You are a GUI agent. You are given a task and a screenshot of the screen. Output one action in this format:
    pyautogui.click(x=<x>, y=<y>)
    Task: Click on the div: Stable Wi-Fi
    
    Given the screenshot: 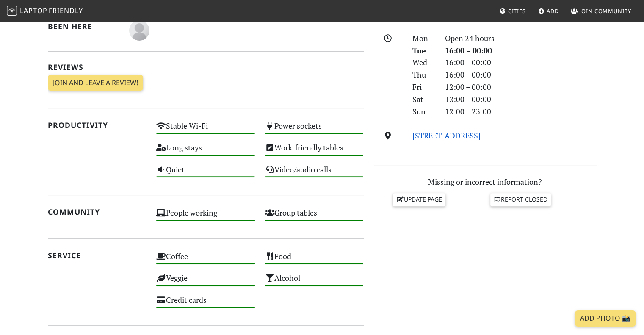 What is the action you would take?
    pyautogui.click(x=206, y=130)
    